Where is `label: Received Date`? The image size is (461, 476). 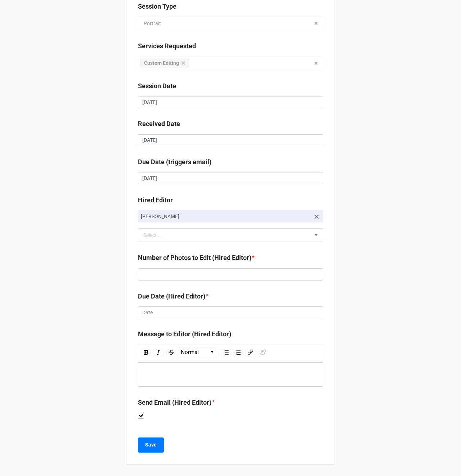 label: Received Date is located at coordinates (159, 124).